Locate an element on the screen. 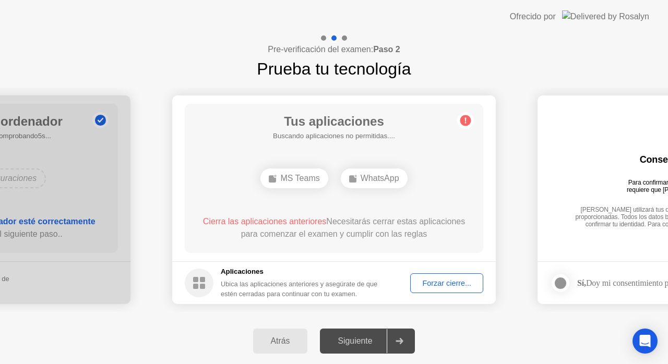  div: Atrás is located at coordinates (280, 341).